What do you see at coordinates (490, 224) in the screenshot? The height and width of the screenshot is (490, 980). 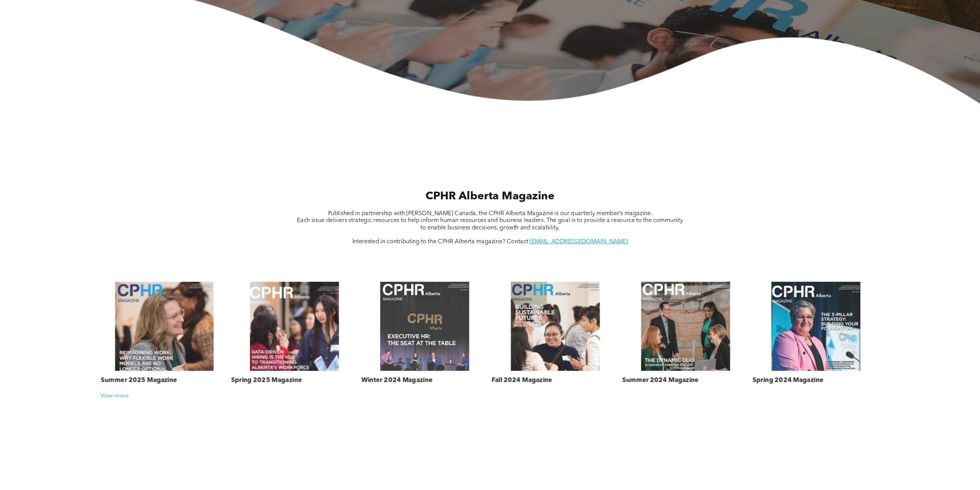 I see `span: Each issue delivers strategic resources to help inform human resources and business leaders. The ...` at bounding box center [490, 224].